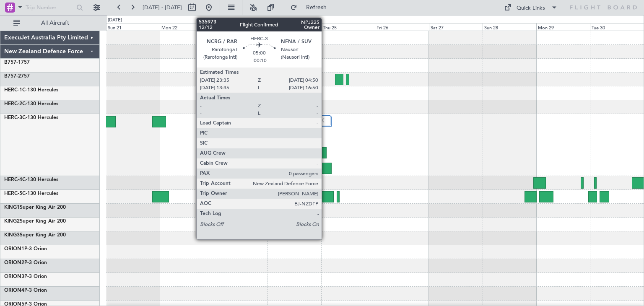 This screenshot has width=644, height=306. I want to click on span: KING3, so click(12, 235).